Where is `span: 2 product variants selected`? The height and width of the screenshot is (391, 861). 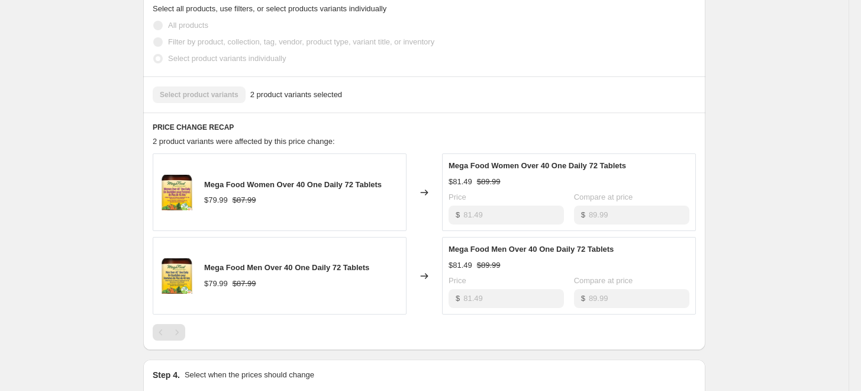
span: 2 product variants selected is located at coordinates (296, 95).